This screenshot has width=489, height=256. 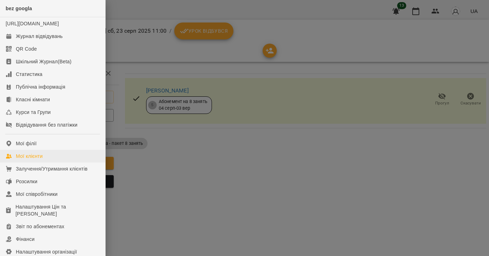 What do you see at coordinates (39, 36) in the screenshot?
I see `div: Журнал відвідувань` at bounding box center [39, 36].